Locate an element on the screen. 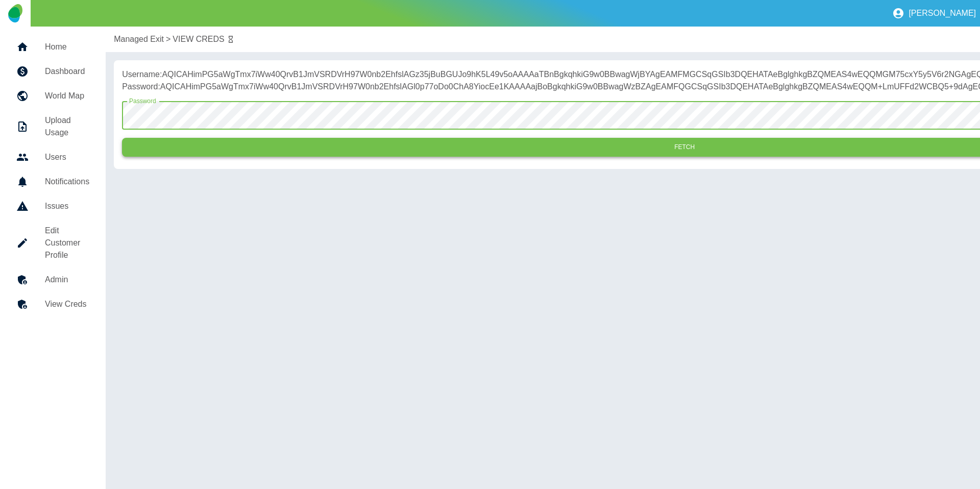 This screenshot has height=489, width=980. h5: Admin is located at coordinates (66, 280).